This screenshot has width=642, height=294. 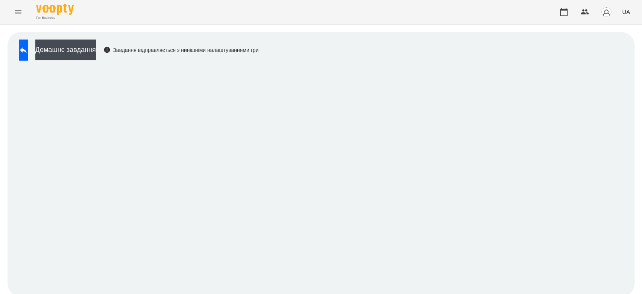 I want to click on button: Домашнє завдання, so click(x=65, y=50).